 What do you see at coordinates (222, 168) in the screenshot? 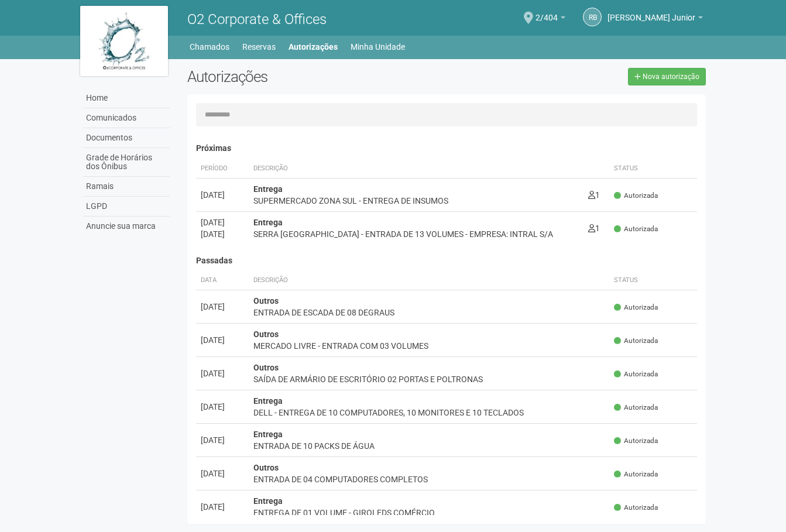
I see `th: Período` at bounding box center [222, 168].